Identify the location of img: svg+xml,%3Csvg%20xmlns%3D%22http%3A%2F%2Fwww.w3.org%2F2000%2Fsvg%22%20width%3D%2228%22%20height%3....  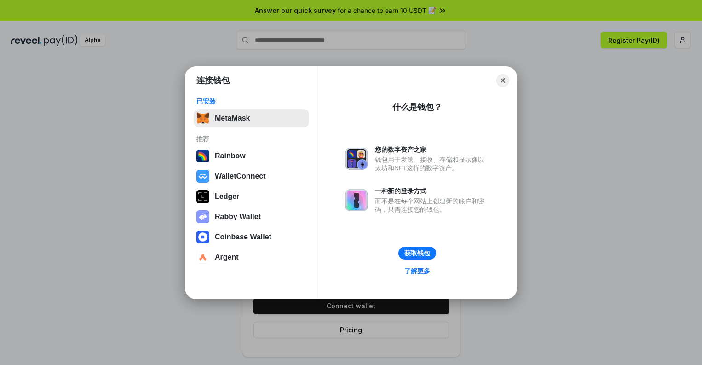
(203, 196).